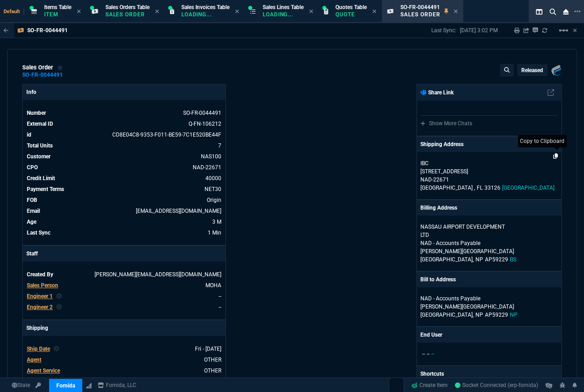  What do you see at coordinates (42, 75) in the screenshot?
I see `a: SO-FR-0044491` at bounding box center [42, 75].